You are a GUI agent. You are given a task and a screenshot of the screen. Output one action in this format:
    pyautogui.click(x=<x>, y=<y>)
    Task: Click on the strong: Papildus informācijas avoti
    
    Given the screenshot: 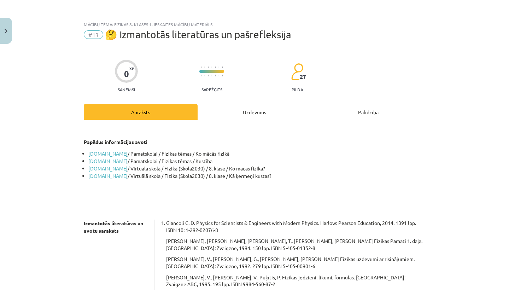 What is the action you would take?
    pyautogui.click(x=116, y=142)
    